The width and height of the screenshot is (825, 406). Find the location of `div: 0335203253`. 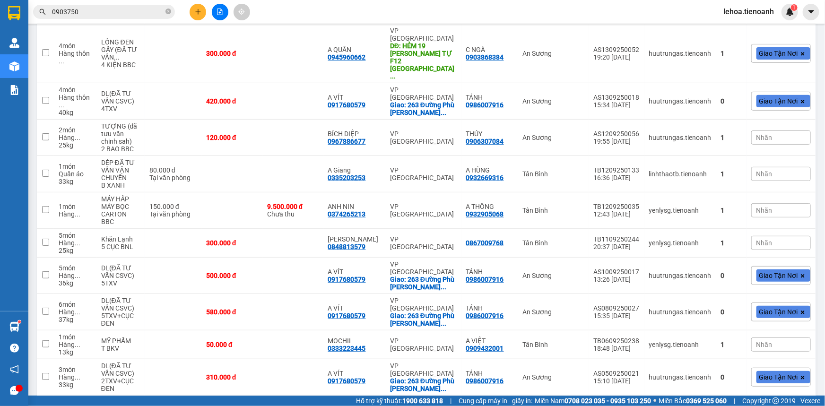

div: 0335203253 is located at coordinates (347, 178).